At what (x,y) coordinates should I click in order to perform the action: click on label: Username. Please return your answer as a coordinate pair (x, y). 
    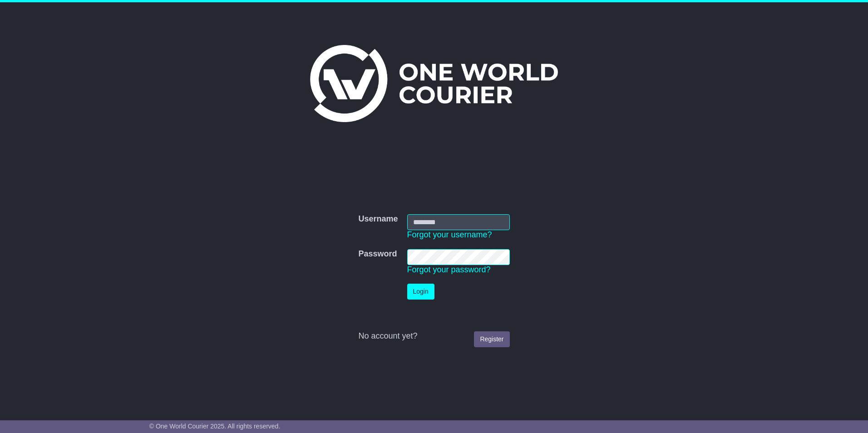
    Looking at the image, I should click on (378, 219).